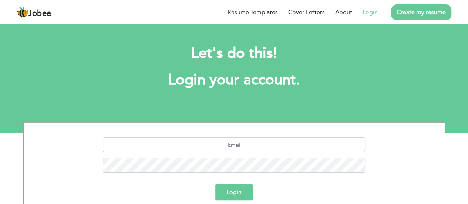 This screenshot has width=468, height=204. I want to click on span: Jobee, so click(40, 14).